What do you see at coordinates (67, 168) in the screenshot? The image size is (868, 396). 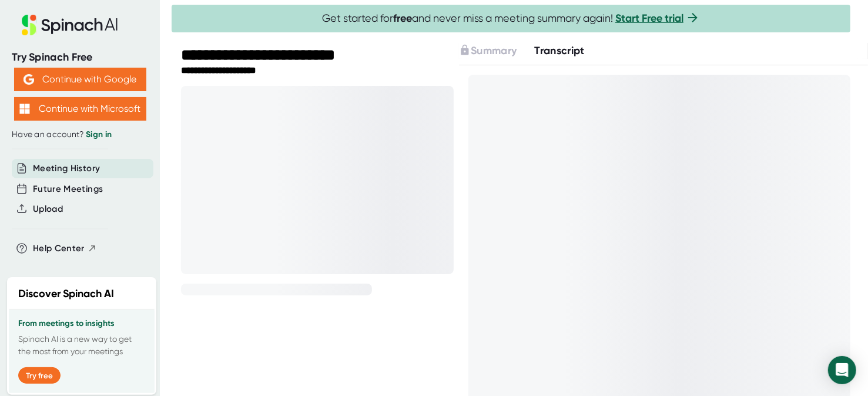 I see `span: Meeting History` at bounding box center [67, 168].